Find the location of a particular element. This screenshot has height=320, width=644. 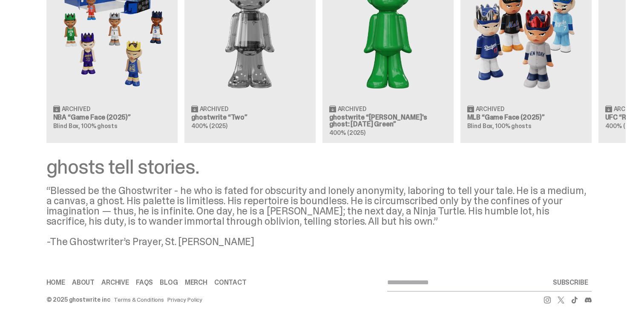

a: FAQs is located at coordinates (144, 283).